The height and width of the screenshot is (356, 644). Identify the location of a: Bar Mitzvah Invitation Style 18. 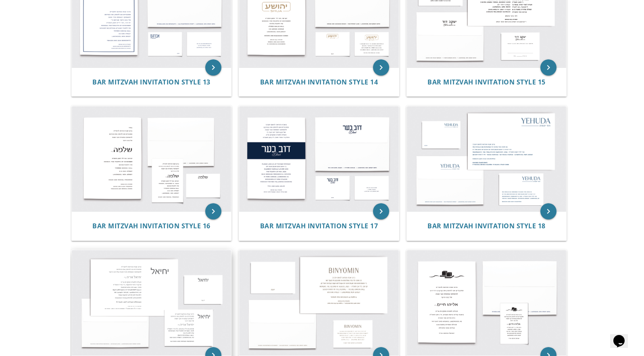
(486, 226).